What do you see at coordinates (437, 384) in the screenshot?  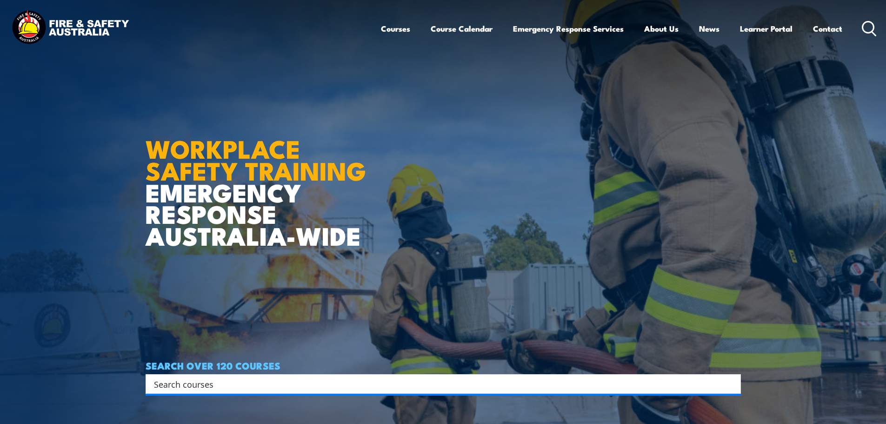 I see `input: Search input` at bounding box center [437, 384].